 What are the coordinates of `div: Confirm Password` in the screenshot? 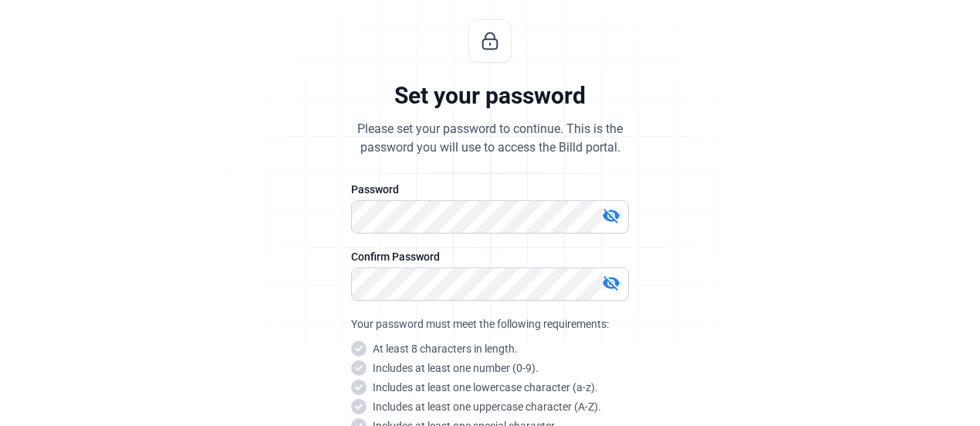 It's located at (490, 256).